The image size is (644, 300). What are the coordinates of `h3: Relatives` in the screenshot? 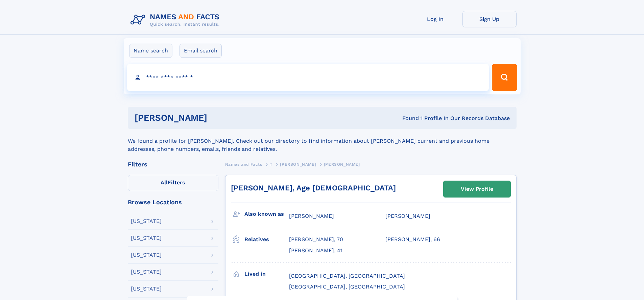 It's located at (267, 239).